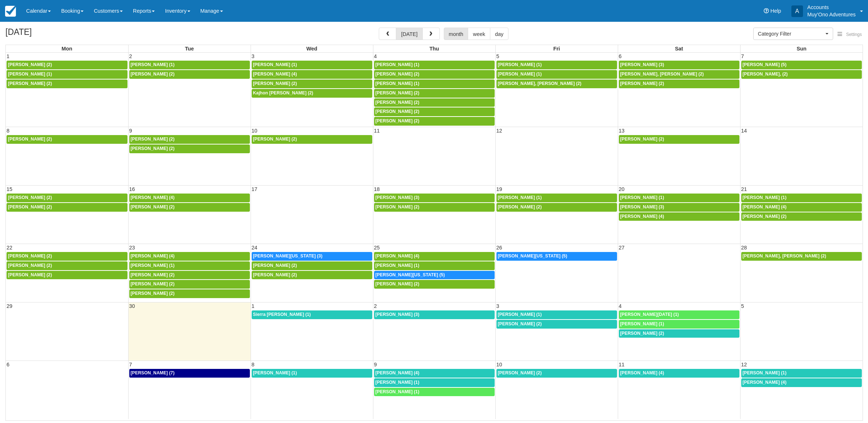 This screenshot has width=868, height=423. I want to click on span: Settings, so click(854, 34).